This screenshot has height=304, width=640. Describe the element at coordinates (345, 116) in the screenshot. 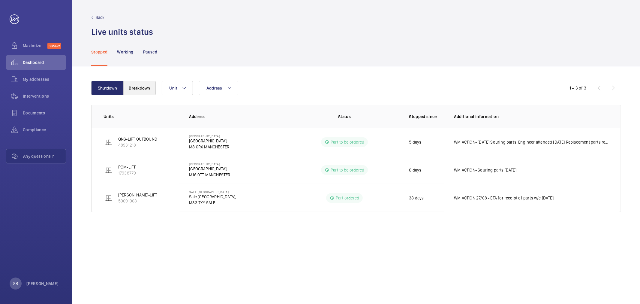

I see `p: Status` at that location.